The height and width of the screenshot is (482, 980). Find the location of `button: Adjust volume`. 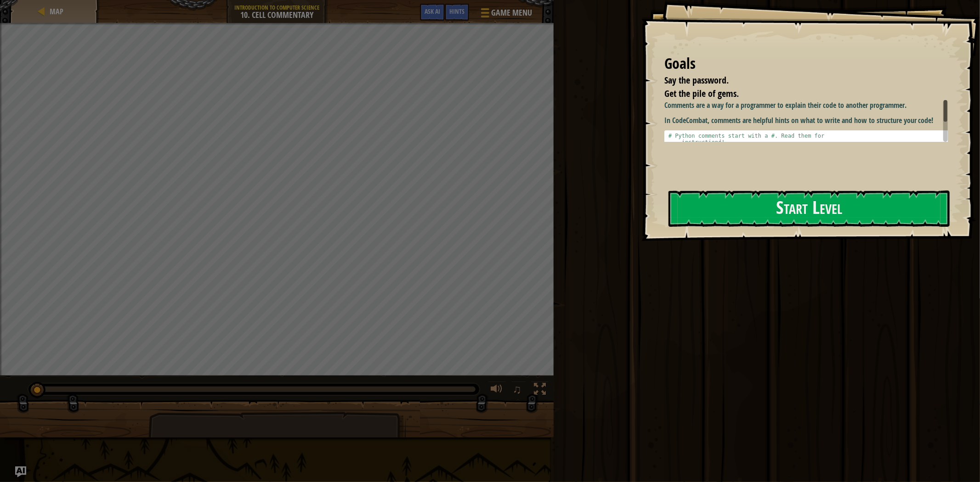

button: Adjust volume is located at coordinates (497, 390).